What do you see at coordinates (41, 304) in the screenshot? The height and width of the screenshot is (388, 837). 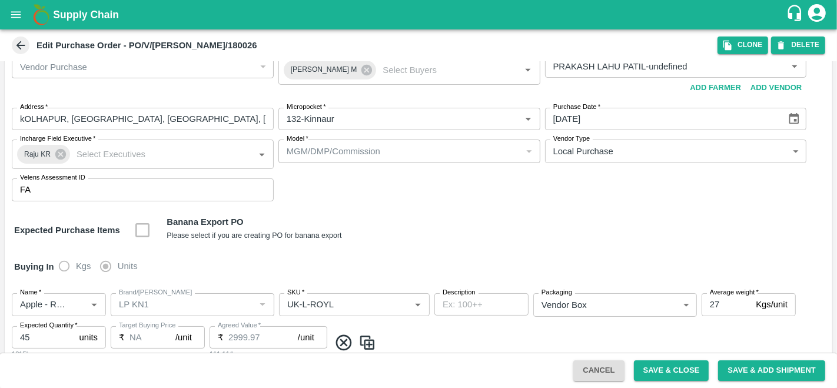 I see `input: Name` at bounding box center [41, 304].